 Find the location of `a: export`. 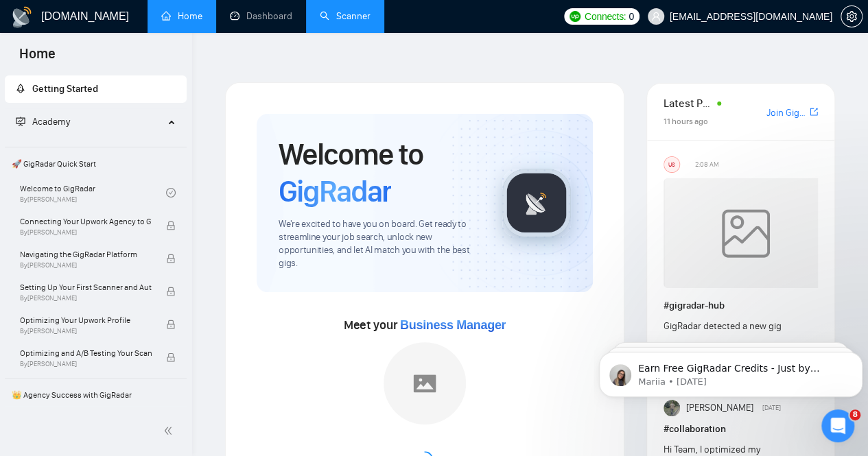

a: export is located at coordinates (814, 112).